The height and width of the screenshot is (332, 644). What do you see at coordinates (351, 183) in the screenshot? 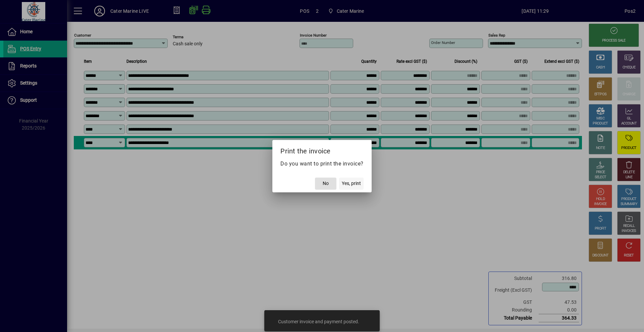
I see `span: Yes, print` at bounding box center [351, 183].